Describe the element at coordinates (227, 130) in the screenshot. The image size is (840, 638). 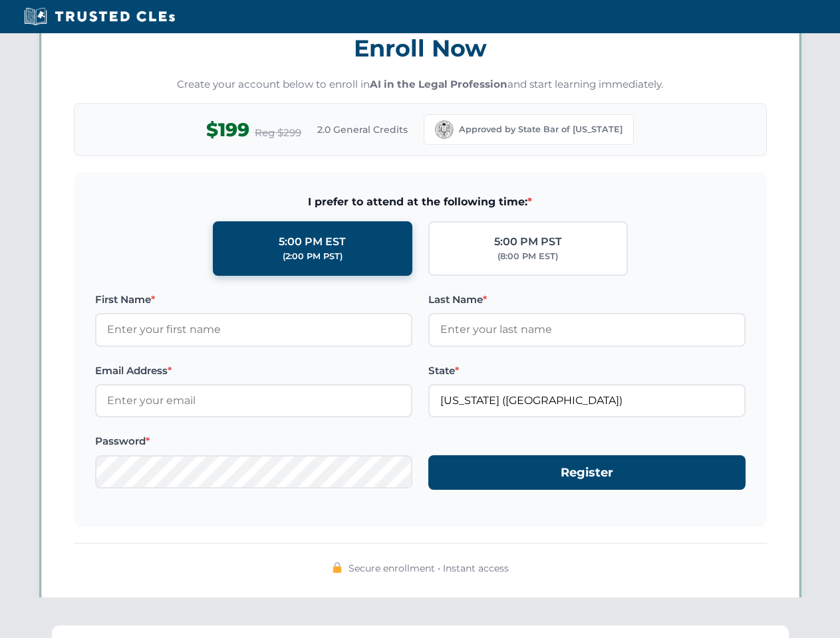
I see `span: $199` at that location.